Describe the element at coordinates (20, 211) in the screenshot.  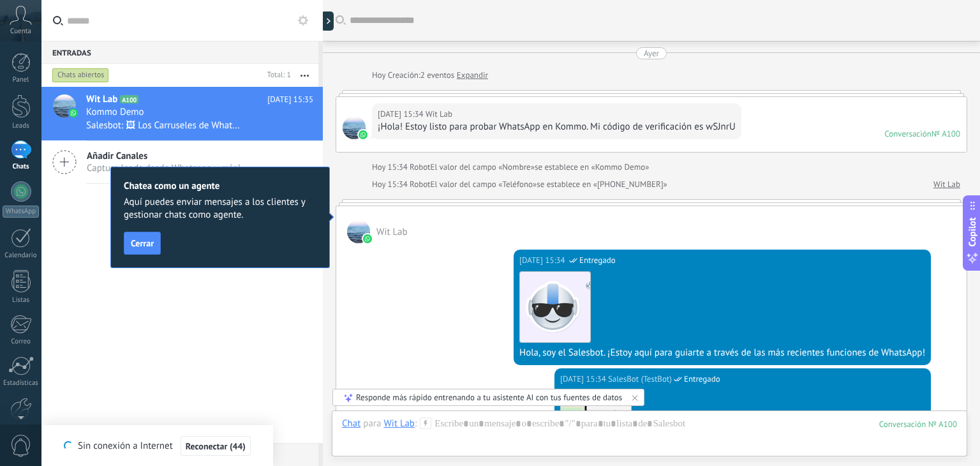
I see `div: WhatsApp` at that location.